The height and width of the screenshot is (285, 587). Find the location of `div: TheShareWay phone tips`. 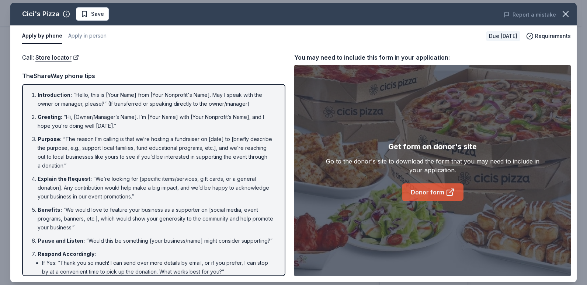

div: TheShareWay phone tips is located at coordinates (154, 76).